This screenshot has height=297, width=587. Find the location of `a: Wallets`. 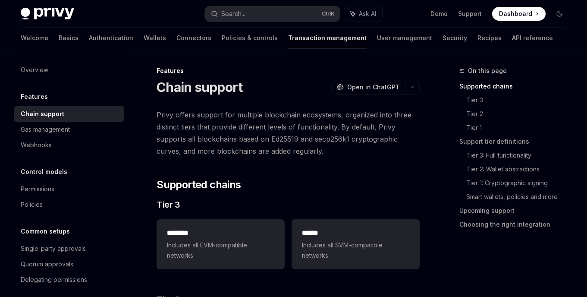

a: Wallets is located at coordinates (155, 38).